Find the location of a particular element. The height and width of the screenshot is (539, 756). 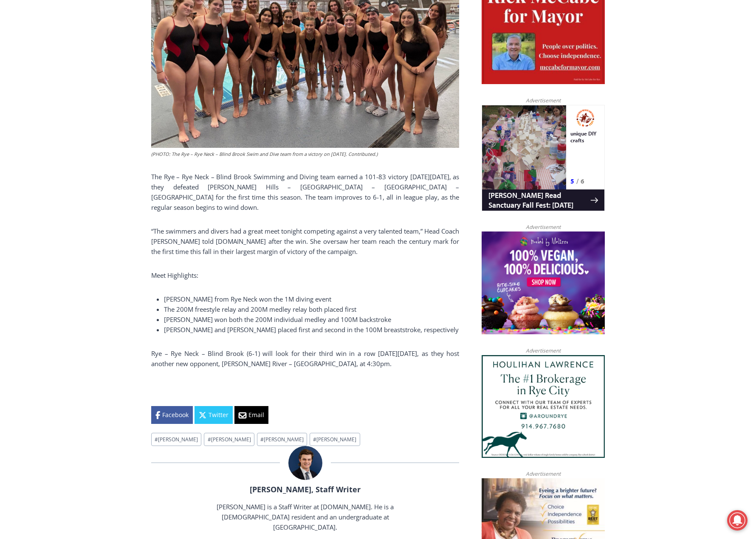

a: Houlihan Lawrence The #1 Brokerage in Rye City is located at coordinates (543, 406).